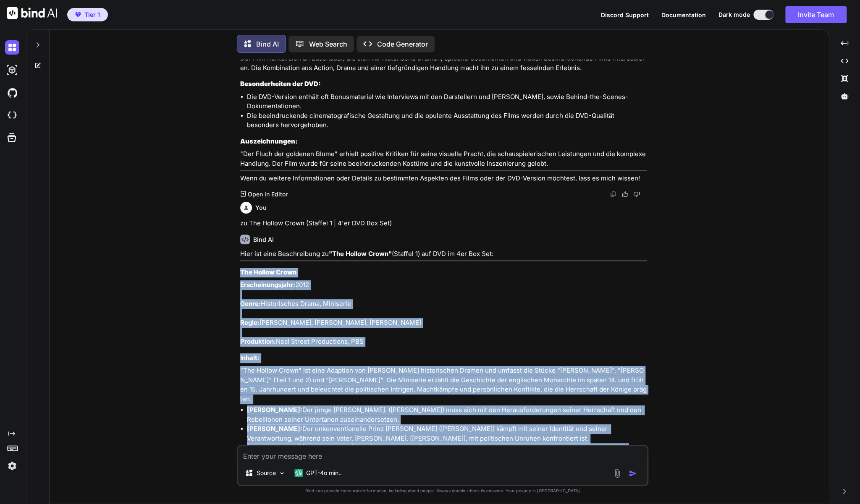 This screenshot has width=860, height=504. I want to click on p: Wenn du weitere Informationen oder Details zu bestimmten Aspekten des Films oder der DVD-Version ..., so click(444, 179).